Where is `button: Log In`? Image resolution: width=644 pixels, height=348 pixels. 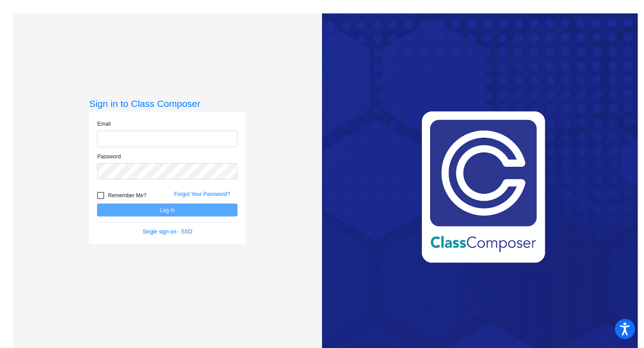
button: Log In is located at coordinates (168, 210).